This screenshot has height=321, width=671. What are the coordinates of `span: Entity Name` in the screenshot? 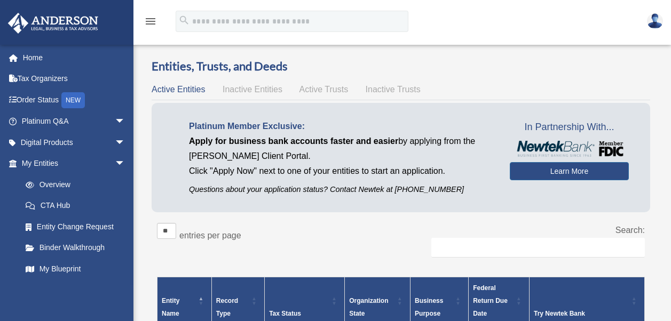 It's located at (170, 307).